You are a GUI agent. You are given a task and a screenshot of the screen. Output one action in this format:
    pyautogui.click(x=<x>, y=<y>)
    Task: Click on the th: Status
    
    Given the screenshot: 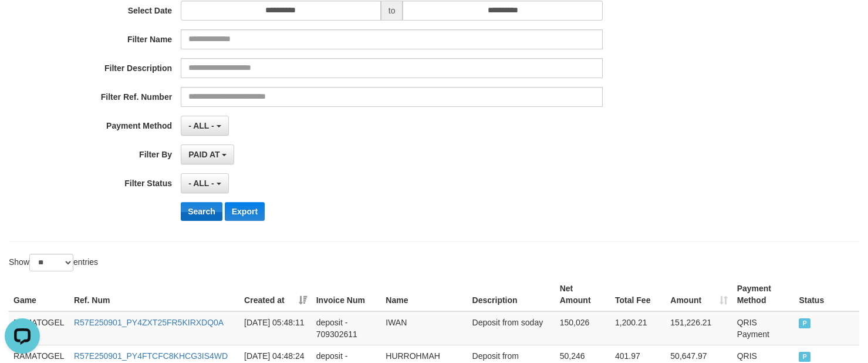 What is the action you would take?
    pyautogui.click(x=826, y=295)
    